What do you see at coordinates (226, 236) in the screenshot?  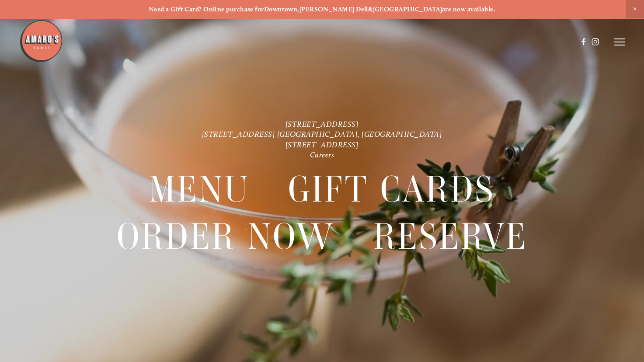 I see `a: Order Now` at bounding box center [226, 236].